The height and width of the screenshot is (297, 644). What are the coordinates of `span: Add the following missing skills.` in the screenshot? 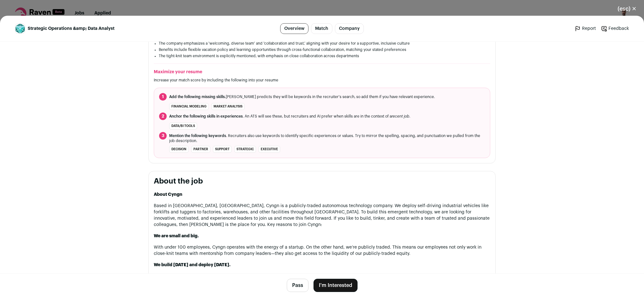 It's located at (198, 97).